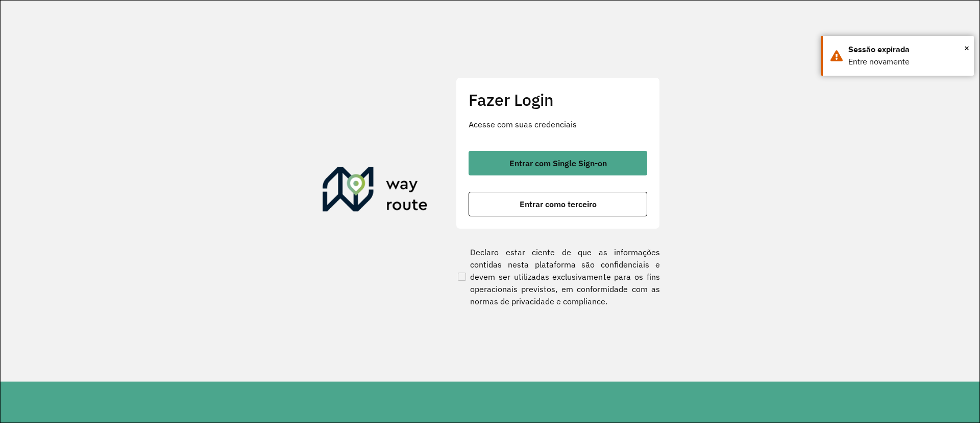  What do you see at coordinates (908, 62) in the screenshot?
I see `div: Entre novamente` at bounding box center [908, 62].